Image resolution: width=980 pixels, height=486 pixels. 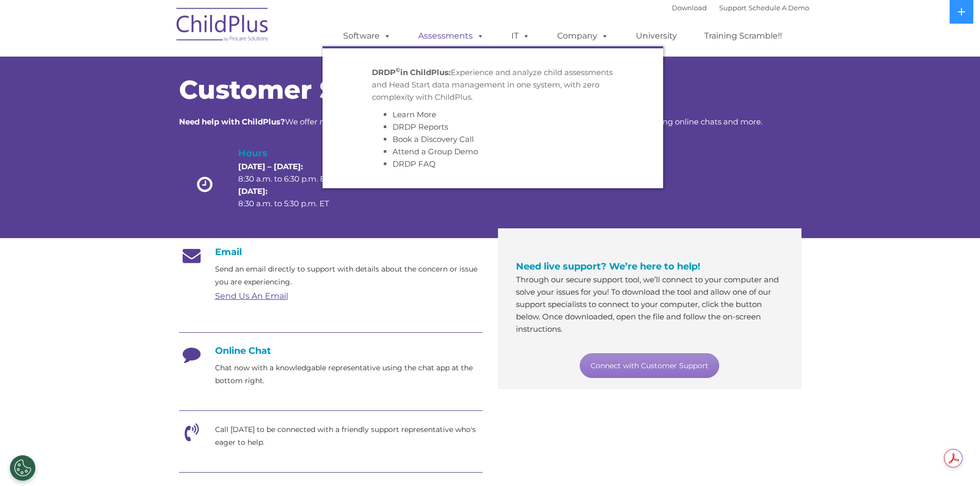 I want to click on a: Send Us An Email, so click(x=251, y=295).